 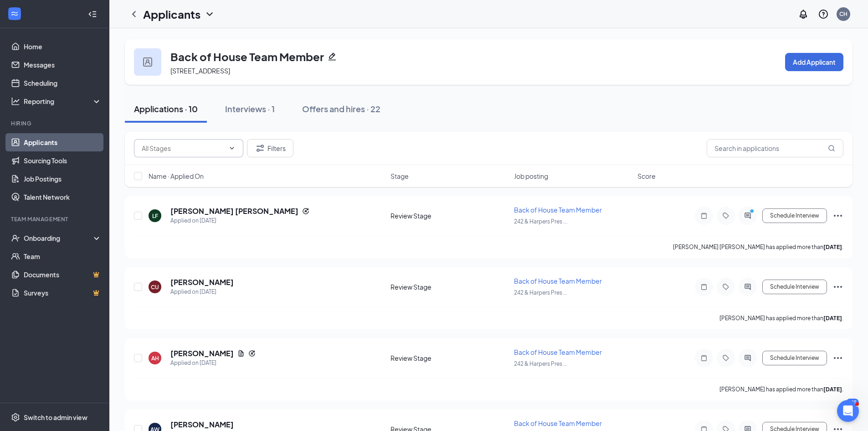 I want to click on input: Search in applications, so click(x=775, y=148).